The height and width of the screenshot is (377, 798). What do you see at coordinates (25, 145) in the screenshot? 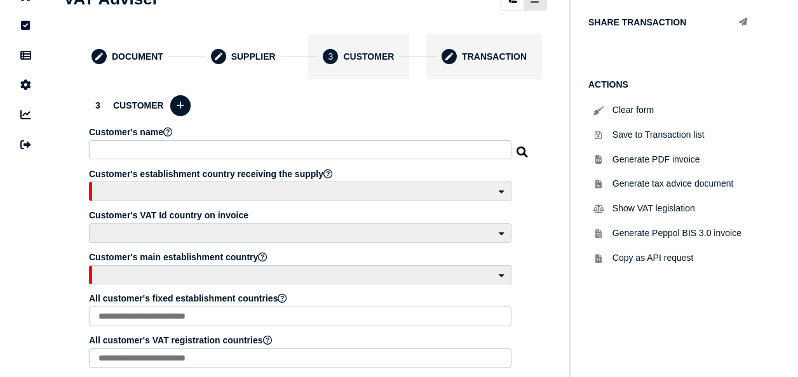
I see `button: Sign out` at bounding box center [25, 145].